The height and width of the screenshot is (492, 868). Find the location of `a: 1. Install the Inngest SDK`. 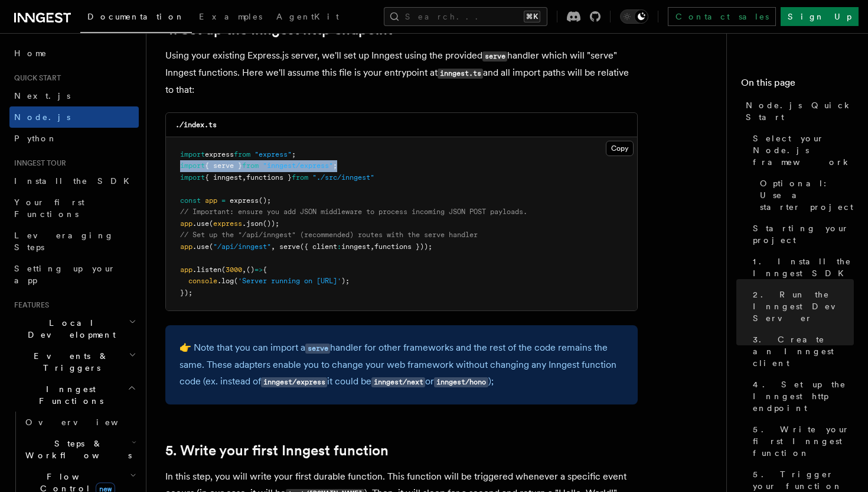

a: 1. Install the Inngest SDK is located at coordinates (801, 267).